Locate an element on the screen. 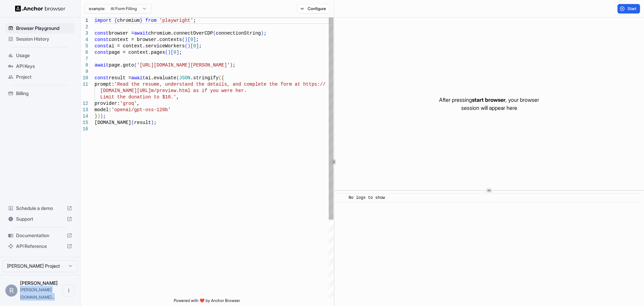  div: Project is located at coordinates (40, 77).